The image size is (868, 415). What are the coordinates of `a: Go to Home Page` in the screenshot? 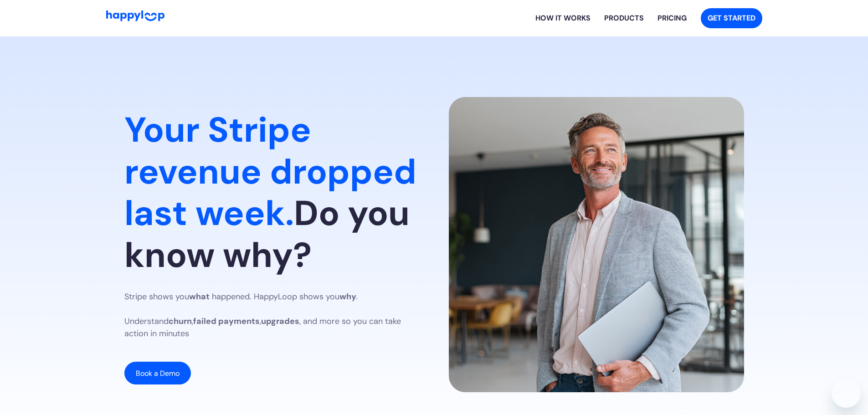 It's located at (135, 18).